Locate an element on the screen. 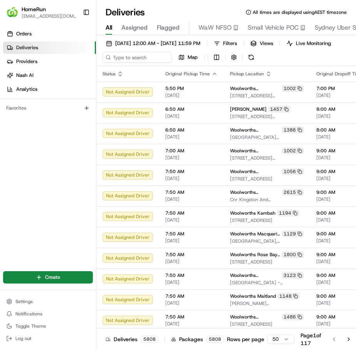 The height and width of the screenshot is (350, 356). span: 5:50 PM is located at coordinates (191, 89).